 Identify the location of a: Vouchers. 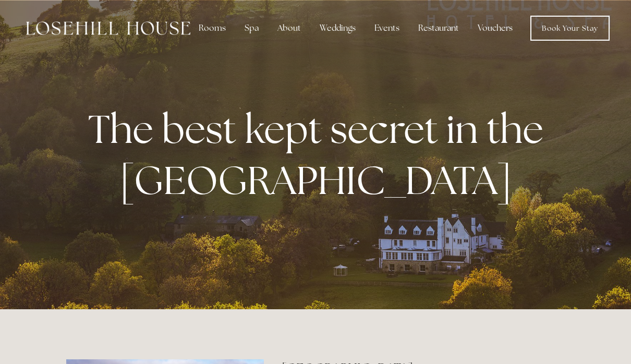
(495, 28).